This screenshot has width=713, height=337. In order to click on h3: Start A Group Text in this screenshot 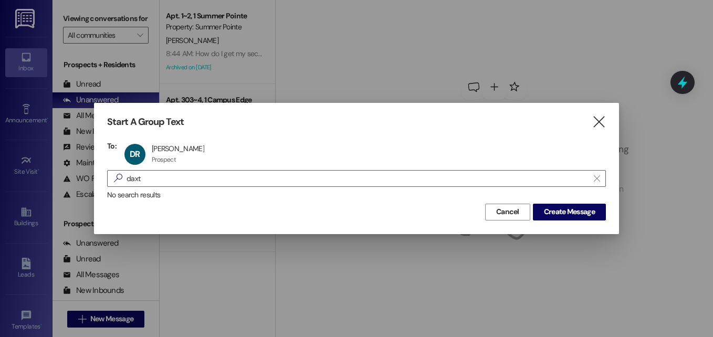, I will do `click(145, 122)`.